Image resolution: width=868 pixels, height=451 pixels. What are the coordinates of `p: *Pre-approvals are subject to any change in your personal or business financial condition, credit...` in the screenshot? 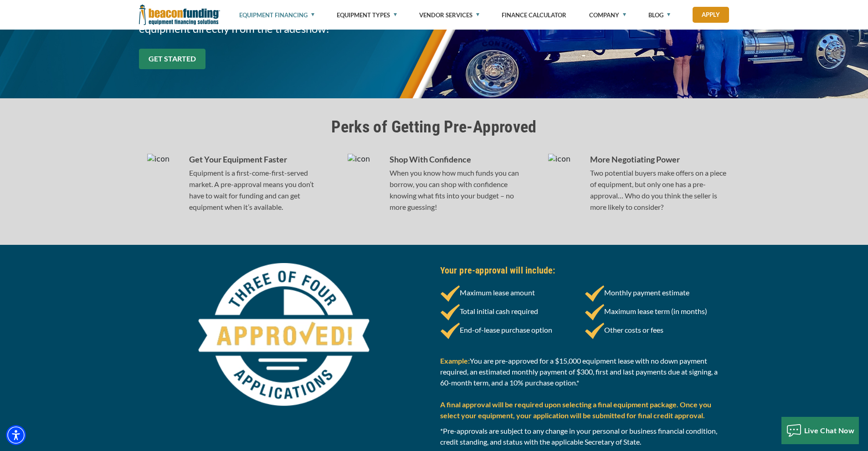 It's located at (585, 437).